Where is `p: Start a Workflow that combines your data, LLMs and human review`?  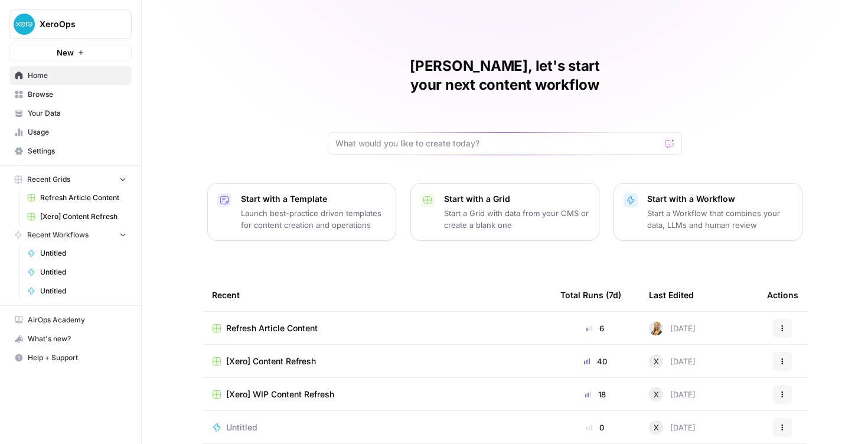 p: Start a Workflow that combines your data, LLMs and human review is located at coordinates (720, 219).